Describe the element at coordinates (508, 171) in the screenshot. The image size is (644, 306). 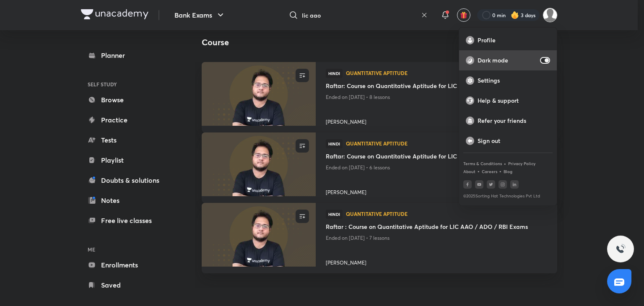
I see `p: Blog` at that location.